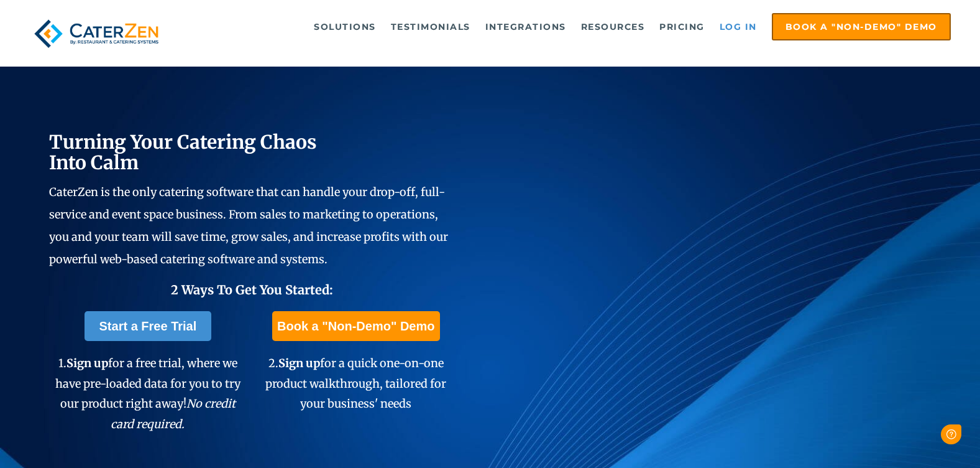 This screenshot has height=468, width=980. I want to click on span: CaterZen is the only catering software that can handle your drop-off, full-service and event spac..., so click(249, 225).